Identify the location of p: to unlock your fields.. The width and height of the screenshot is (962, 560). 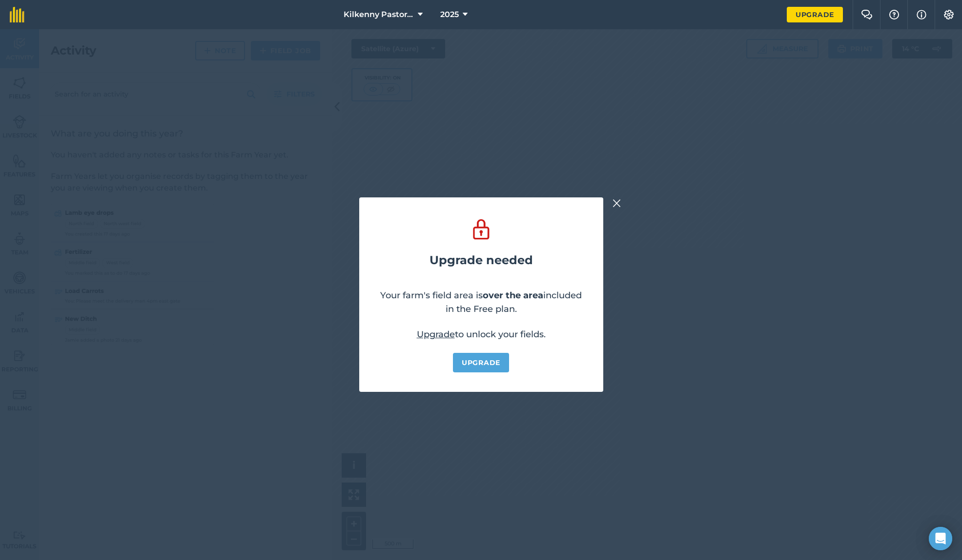
(481, 335).